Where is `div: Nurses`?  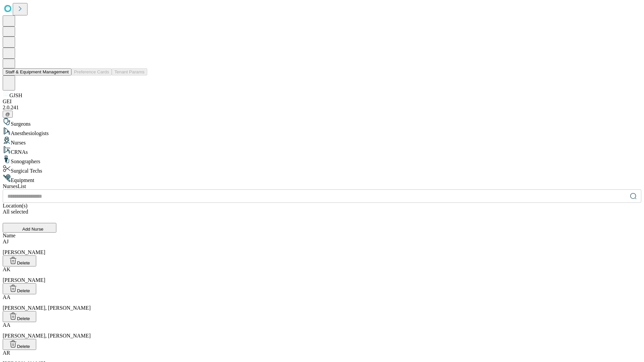 div: Nurses is located at coordinates (322, 141).